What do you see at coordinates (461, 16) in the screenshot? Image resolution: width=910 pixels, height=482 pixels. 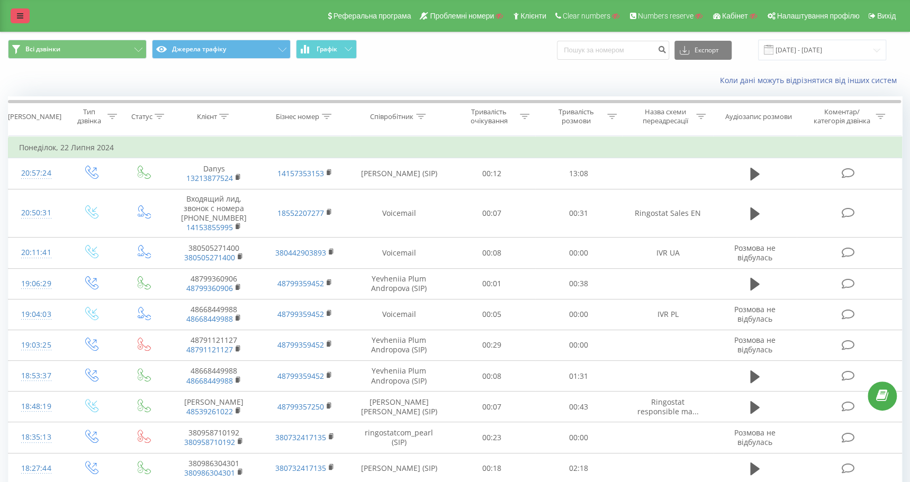 I see `span: Проблемні номери` at bounding box center [461, 16].